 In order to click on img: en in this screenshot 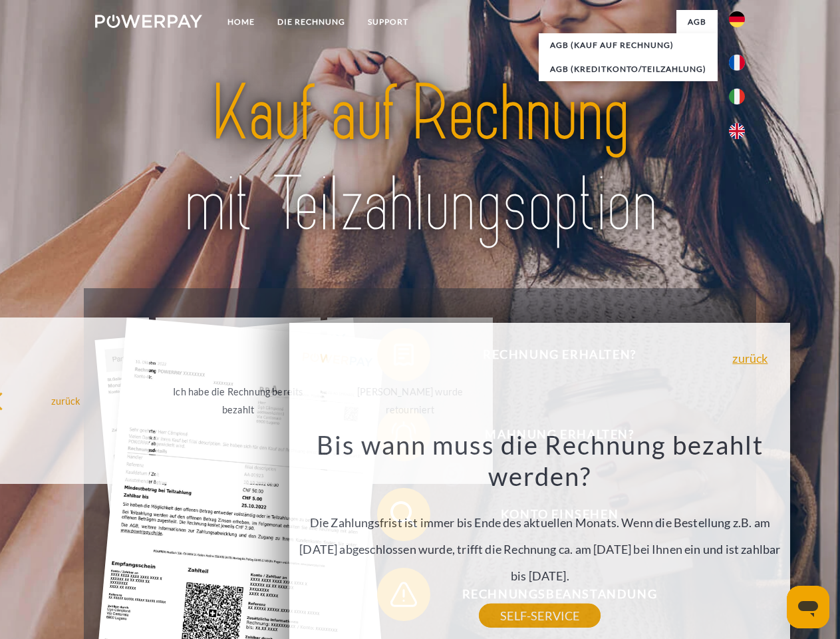, I will do `click(737, 131)`.